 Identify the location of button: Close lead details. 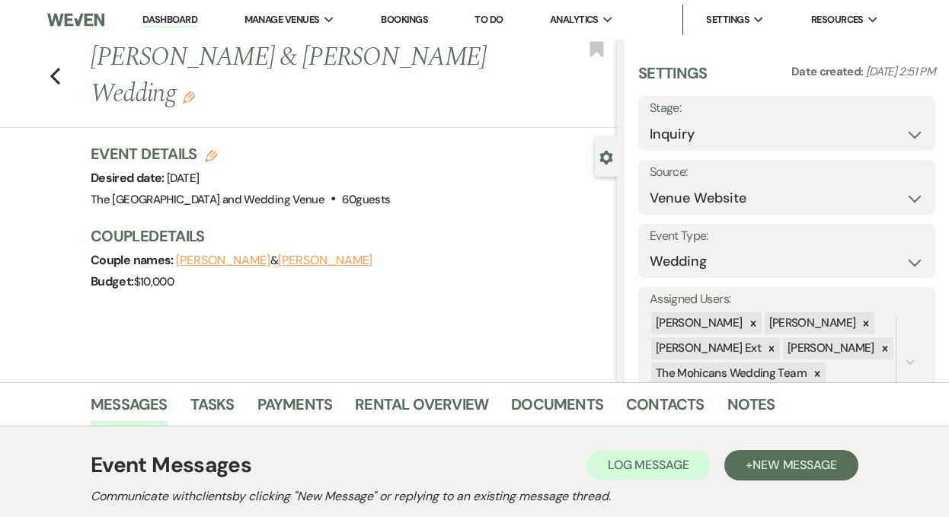
(606, 156).